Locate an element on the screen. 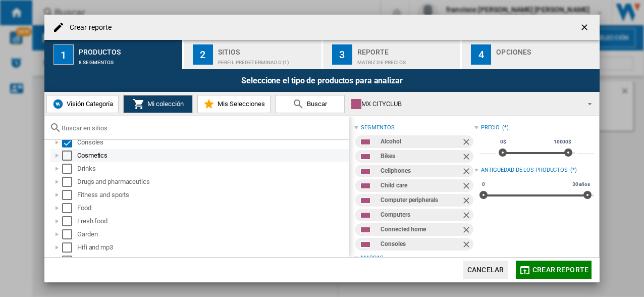 The image size is (644, 297). button: Mi colección is located at coordinates (158, 104).